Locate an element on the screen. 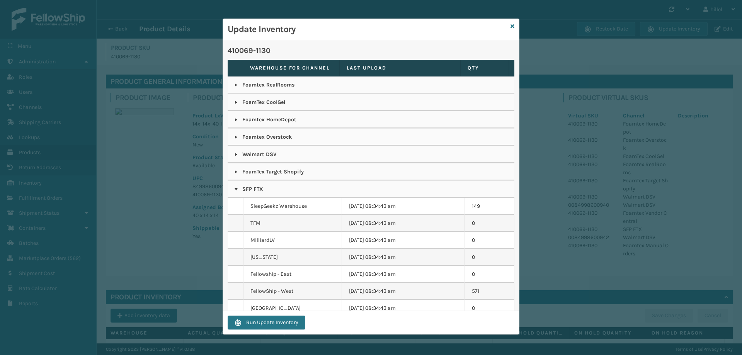 The width and height of the screenshot is (742, 355). td: 149 is located at coordinates (490, 206).